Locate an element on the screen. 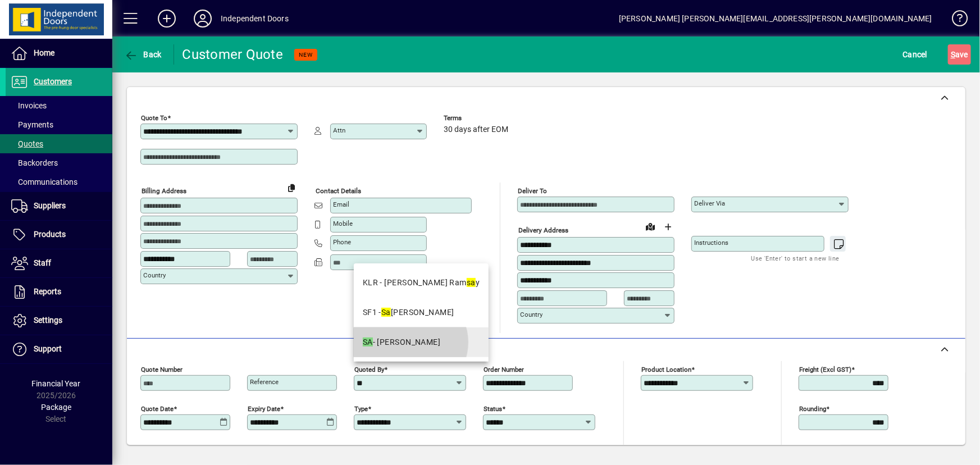  mat-label: Email is located at coordinates (341, 205).